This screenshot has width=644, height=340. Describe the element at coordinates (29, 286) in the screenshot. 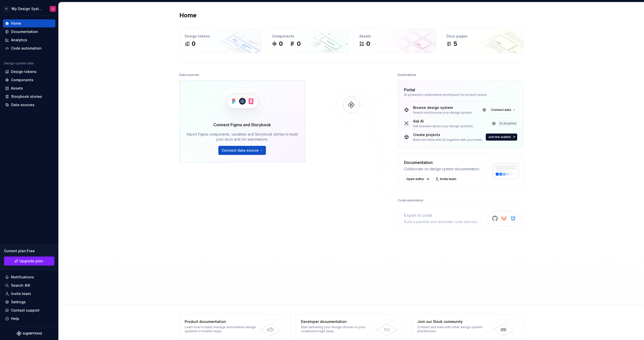

I see `button: Search ⌘K` at that location.